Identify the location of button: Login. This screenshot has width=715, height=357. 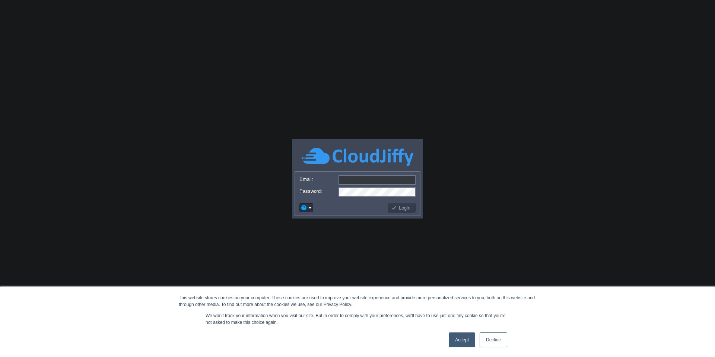
(402, 208).